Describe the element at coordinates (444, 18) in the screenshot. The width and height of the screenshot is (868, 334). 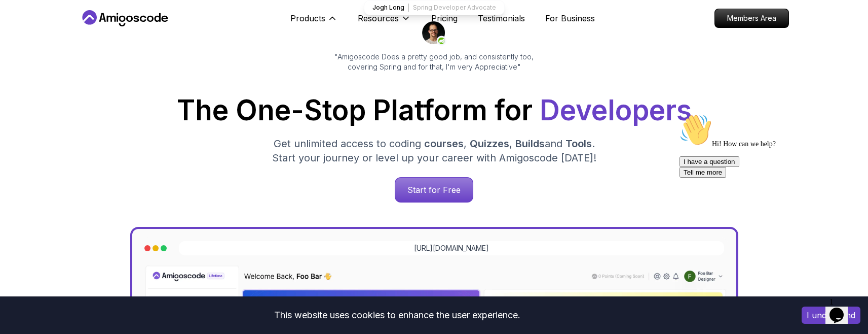
I see `p: Pricing` at that location.